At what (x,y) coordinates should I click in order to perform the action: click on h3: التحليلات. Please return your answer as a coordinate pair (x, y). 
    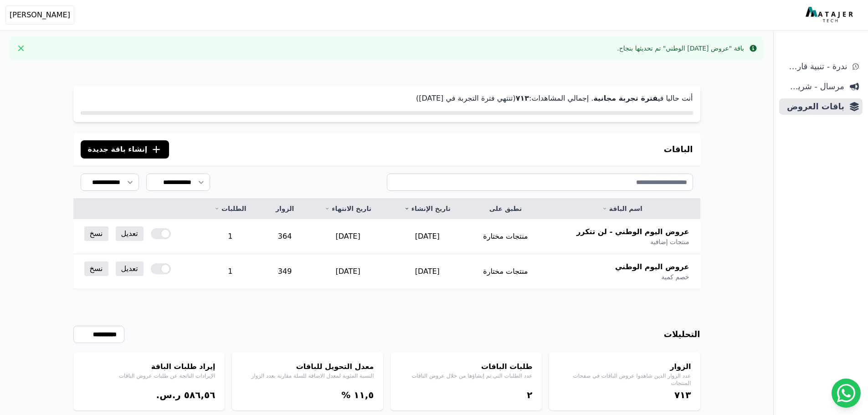
    Looking at the image, I should click on (682, 334).